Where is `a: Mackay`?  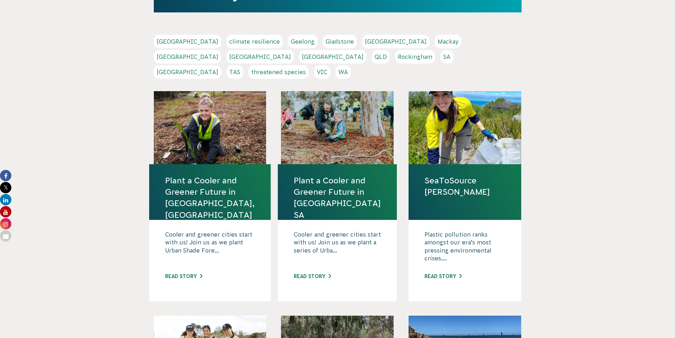 a: Mackay is located at coordinates (448, 41).